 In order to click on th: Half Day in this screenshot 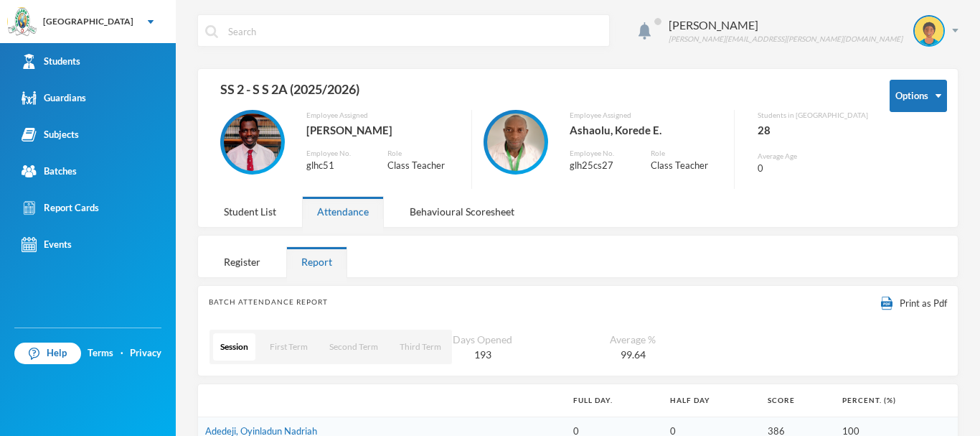, I will do `click(711, 400)`.